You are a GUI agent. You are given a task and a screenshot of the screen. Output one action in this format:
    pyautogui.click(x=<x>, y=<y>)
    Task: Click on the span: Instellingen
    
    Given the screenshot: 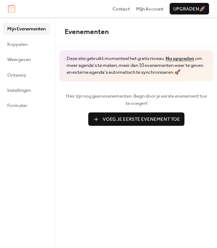 What is the action you would take?
    pyautogui.click(x=19, y=90)
    